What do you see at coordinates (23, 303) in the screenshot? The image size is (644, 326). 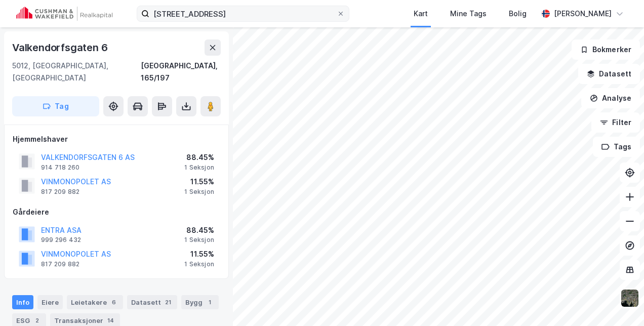 I see `div: Info` at bounding box center [23, 303].